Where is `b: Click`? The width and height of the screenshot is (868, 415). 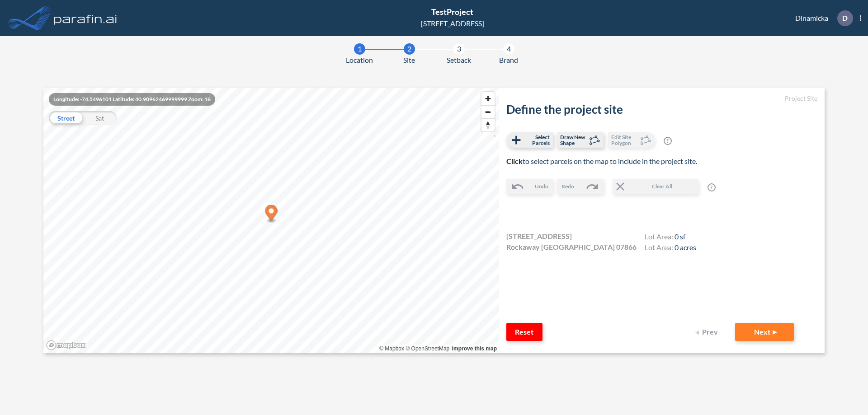 b: Click is located at coordinates (514, 161).